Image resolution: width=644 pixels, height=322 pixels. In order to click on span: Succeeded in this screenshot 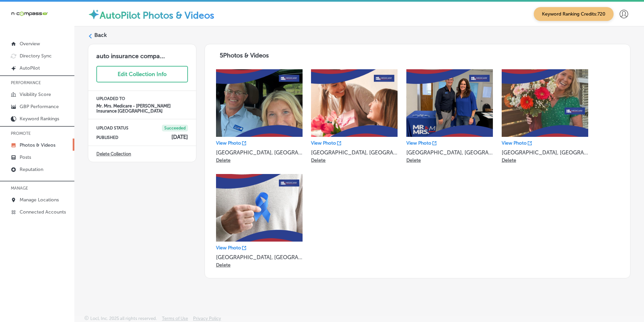, I will do `click(175, 128)`.